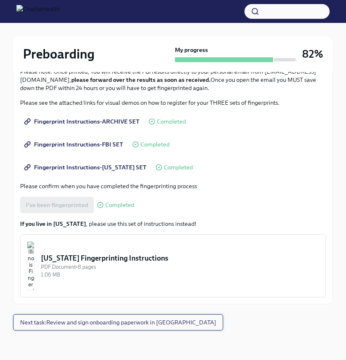 The height and width of the screenshot is (360, 346). I want to click on h2: Preboarding, so click(58, 54).